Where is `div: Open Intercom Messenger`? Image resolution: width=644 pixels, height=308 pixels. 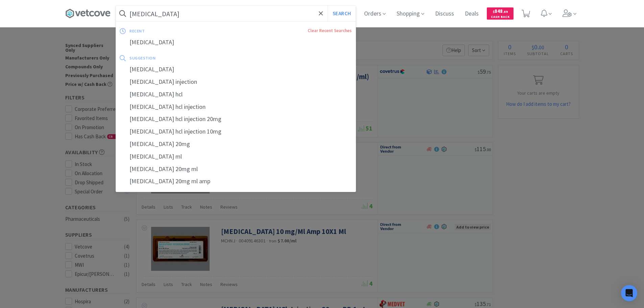 div: Open Intercom Messenger is located at coordinates (629, 293).